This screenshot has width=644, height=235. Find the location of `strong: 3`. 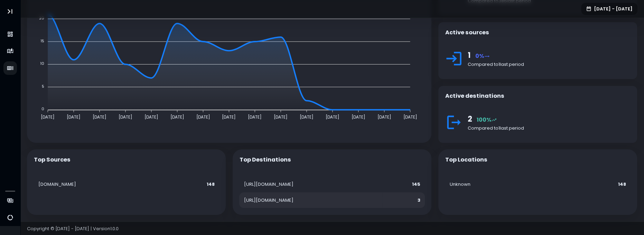

strong: 3 is located at coordinates (419, 199).